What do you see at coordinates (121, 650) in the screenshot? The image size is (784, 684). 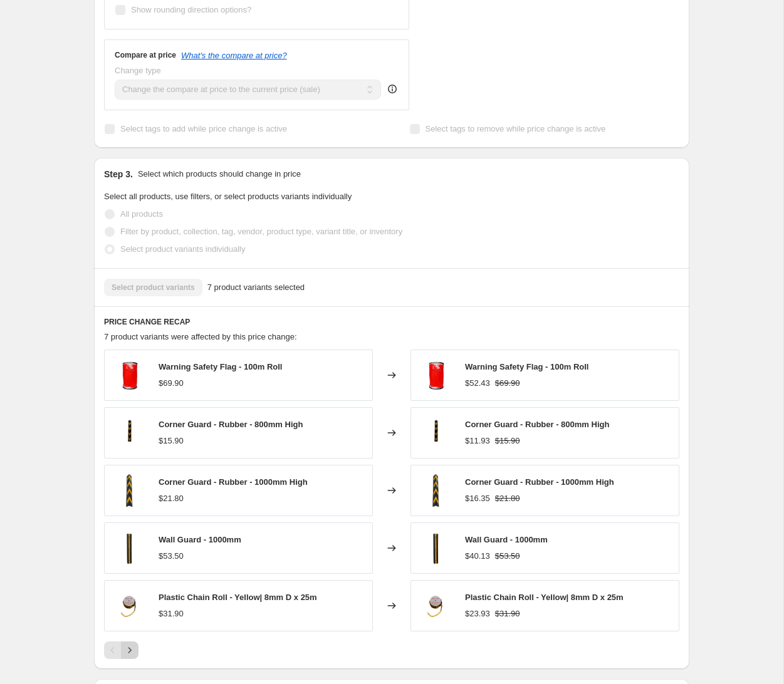 I see `nav: Pagination` at bounding box center [121, 650].